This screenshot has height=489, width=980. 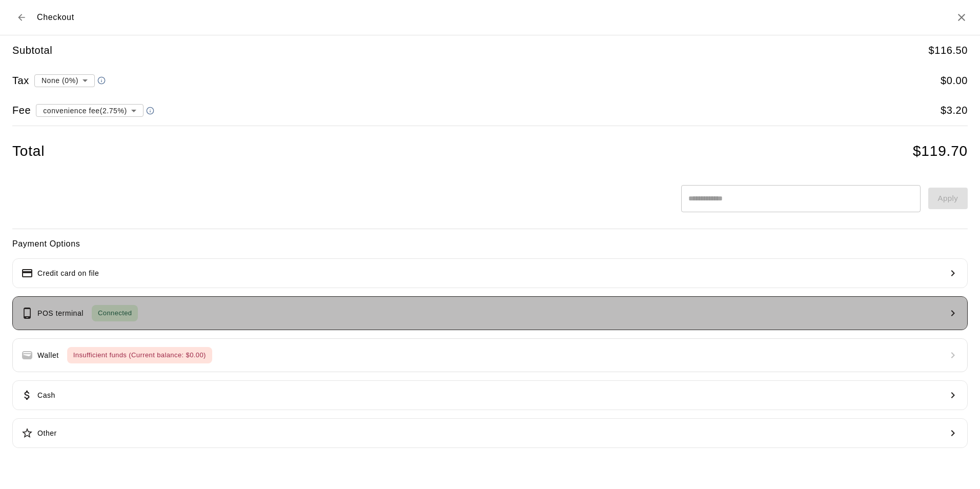 What do you see at coordinates (20, 80) in the screenshot?
I see `h5: Tax` at bounding box center [20, 80].